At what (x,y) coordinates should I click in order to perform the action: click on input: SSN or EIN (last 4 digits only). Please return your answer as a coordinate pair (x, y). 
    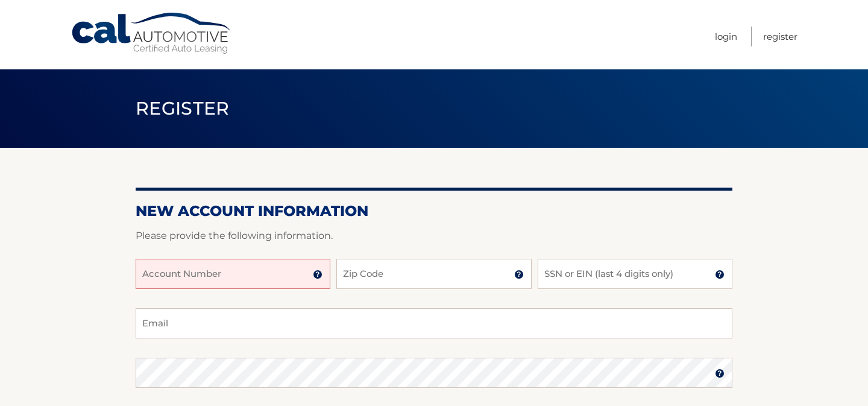
    Looking at the image, I should click on (635, 274).